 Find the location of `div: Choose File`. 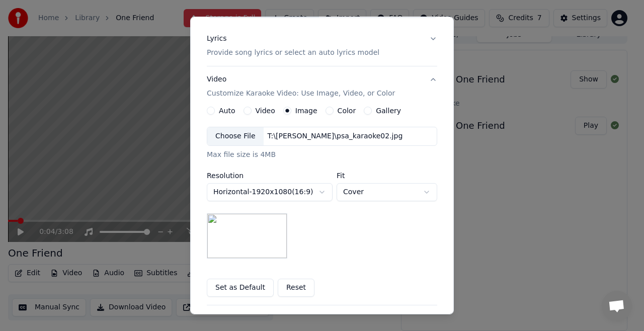

div: Choose File is located at coordinates (235, 136).